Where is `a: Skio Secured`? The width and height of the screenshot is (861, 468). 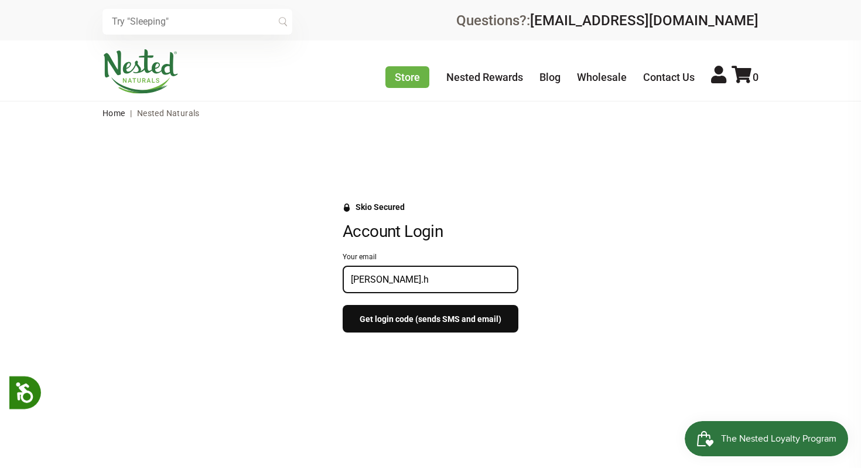
a: Skio Secured is located at coordinates (374, 212).